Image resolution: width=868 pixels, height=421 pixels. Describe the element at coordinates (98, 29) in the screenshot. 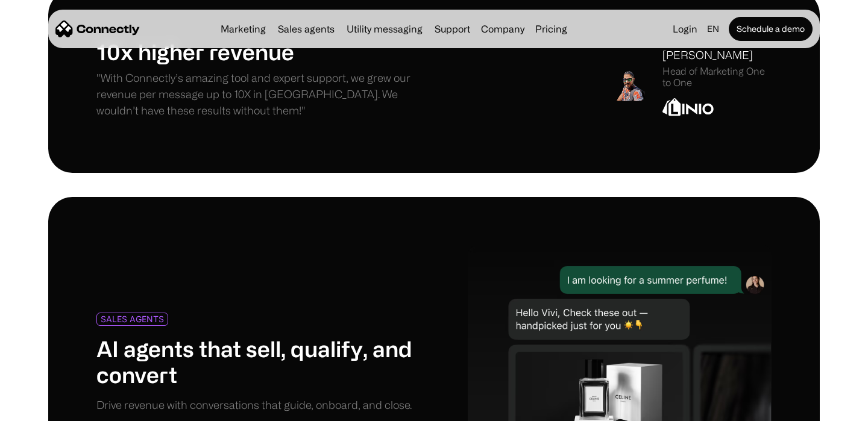

I see `a: home` at that location.